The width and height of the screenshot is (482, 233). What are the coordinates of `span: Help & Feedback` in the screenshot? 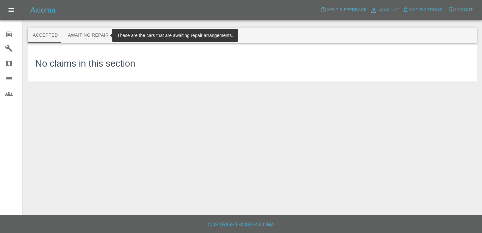 It's located at (347, 10).